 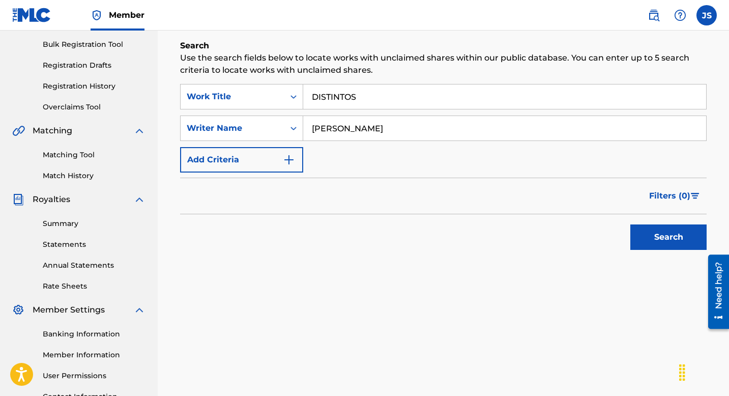 What do you see at coordinates (680, 15) in the screenshot?
I see `img: help` at bounding box center [680, 15].